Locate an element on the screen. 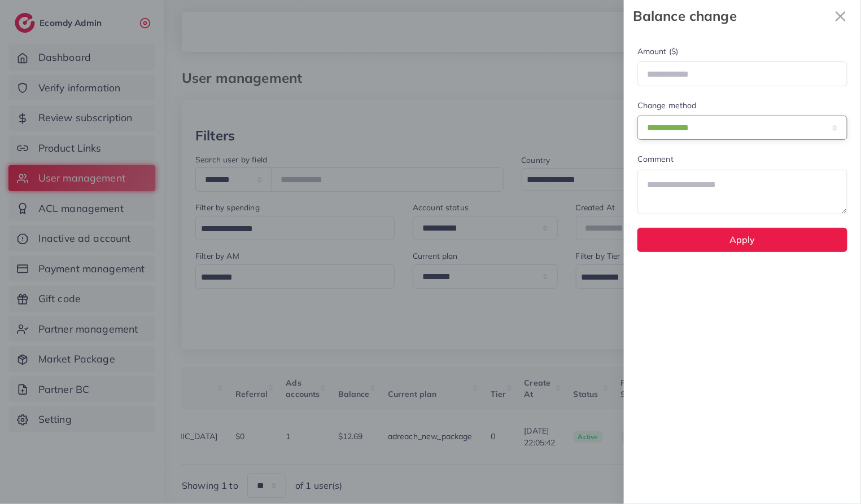 The image size is (861, 504). legend: Comment is located at coordinates (742, 161).